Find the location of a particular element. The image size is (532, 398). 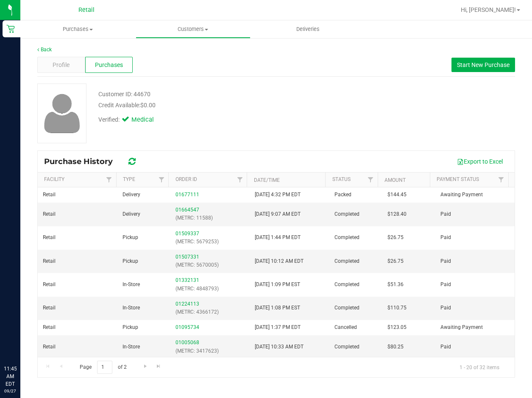

span: Profile is located at coordinates (61, 65).